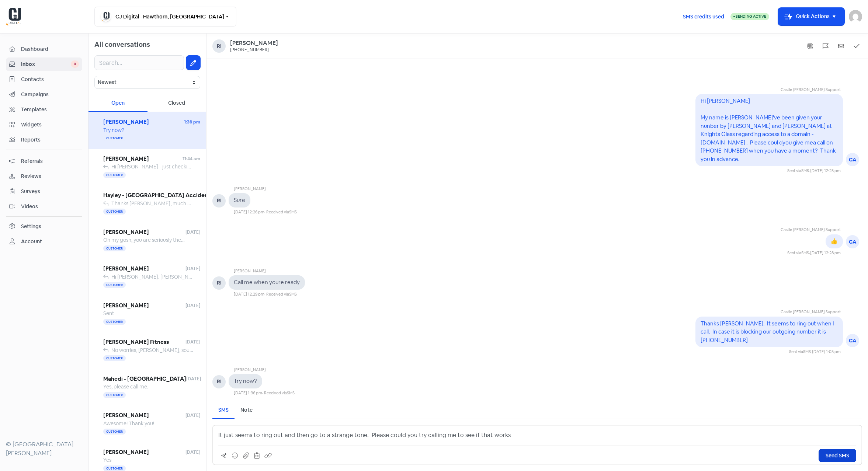 This screenshot has width=868, height=471. What do you see at coordinates (50, 206) in the screenshot?
I see `span: Videos` at bounding box center [50, 206].